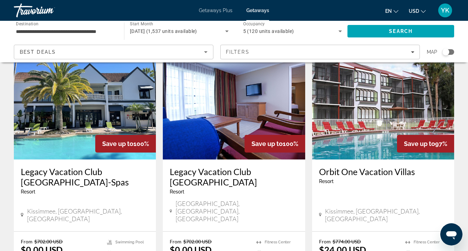 This screenshot has width=468, height=251. What do you see at coordinates (215, 10) in the screenshot?
I see `a: Getaways Plus` at bounding box center [215, 10].